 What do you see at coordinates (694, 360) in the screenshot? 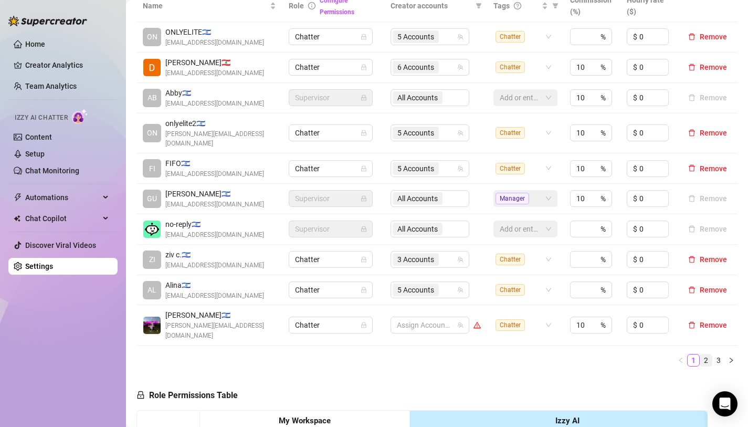
I see `li: 1` at bounding box center [694, 360].